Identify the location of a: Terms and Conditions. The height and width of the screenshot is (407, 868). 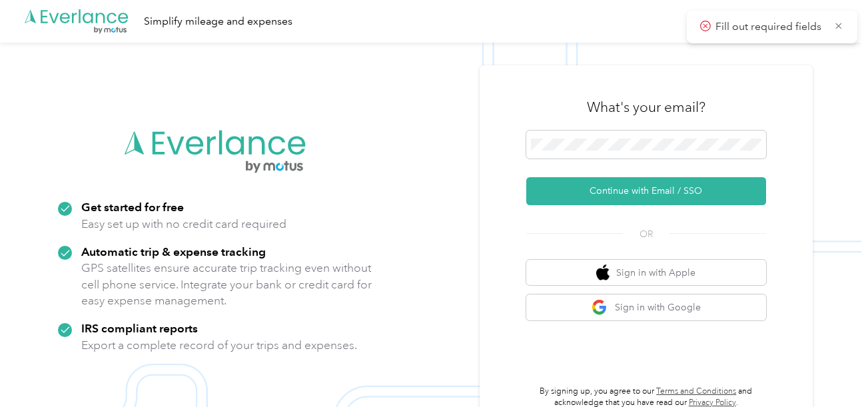
(696, 391).